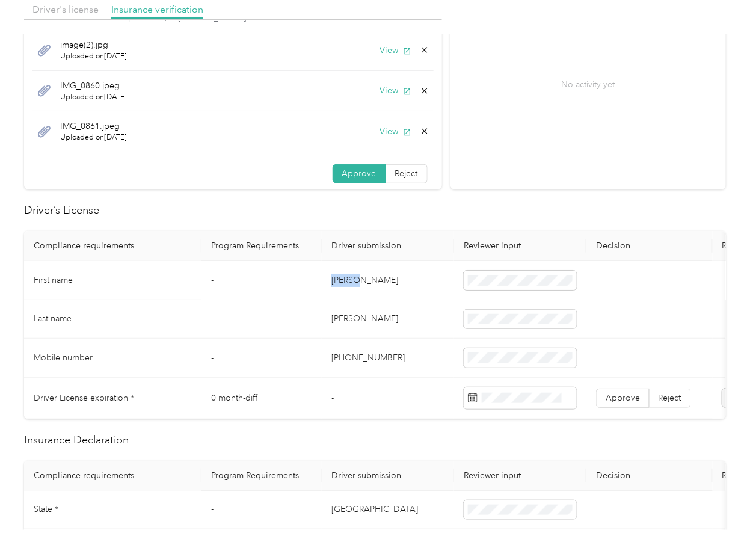 Image resolution: width=756 pixels, height=551 pixels. Describe the element at coordinates (93, 85) in the screenshot. I see `span: IMG_0860.jpeg` at that location.